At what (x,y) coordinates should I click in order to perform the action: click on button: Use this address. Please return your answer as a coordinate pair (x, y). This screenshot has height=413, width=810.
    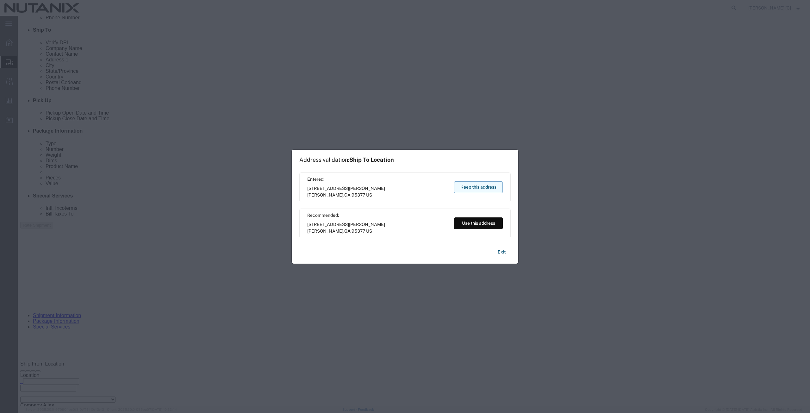
    Looking at the image, I should click on (478, 223).